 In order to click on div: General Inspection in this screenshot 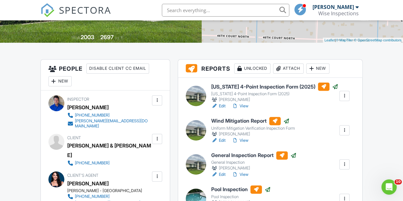, I will do `click(254, 163)`.